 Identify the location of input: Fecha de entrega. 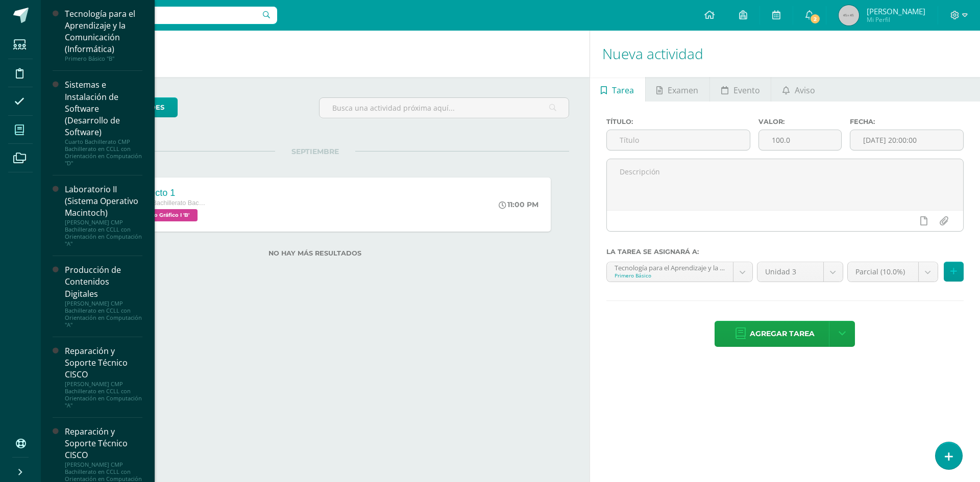
(907, 140).